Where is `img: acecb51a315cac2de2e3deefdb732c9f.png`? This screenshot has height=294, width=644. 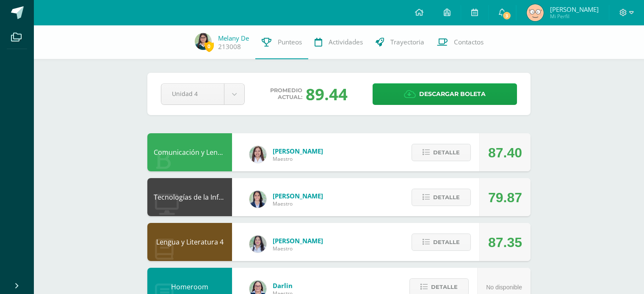 img: acecb51a315cac2de2e3deefdb732c9f.png is located at coordinates (258, 155).